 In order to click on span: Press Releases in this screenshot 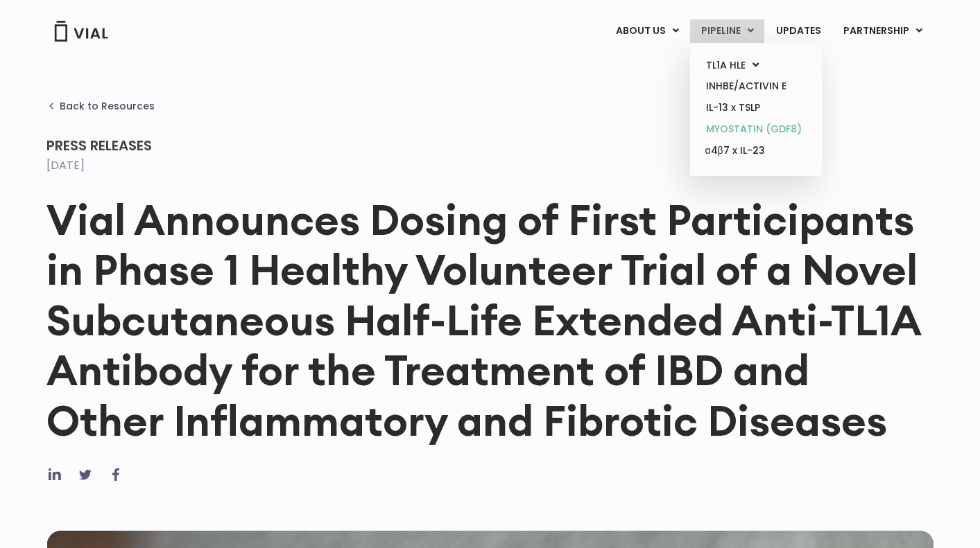, I will do `click(99, 146)`.